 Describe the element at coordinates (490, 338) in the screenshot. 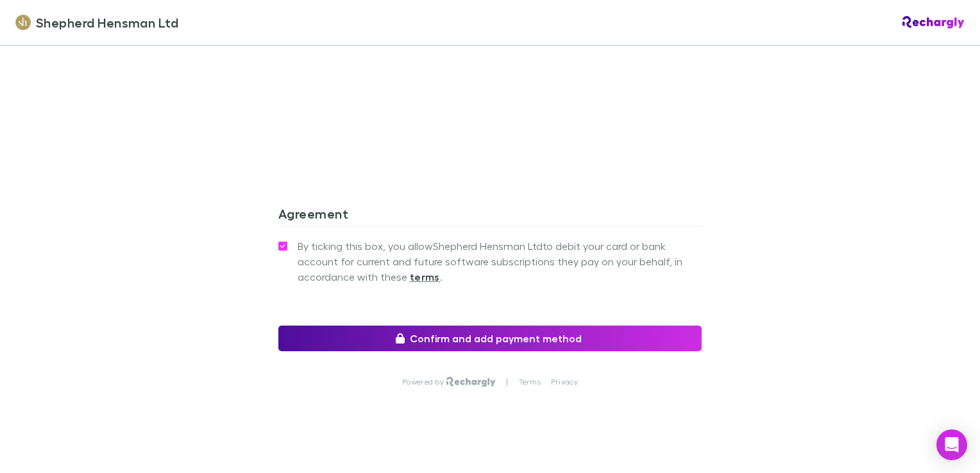

I see `button: Confirm and add payment method` at that location.